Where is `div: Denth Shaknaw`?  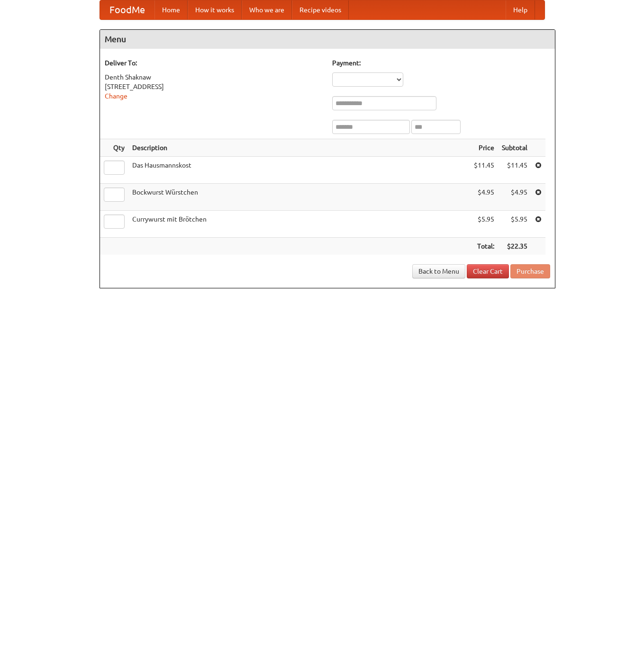 div: Denth Shaknaw is located at coordinates (214, 77).